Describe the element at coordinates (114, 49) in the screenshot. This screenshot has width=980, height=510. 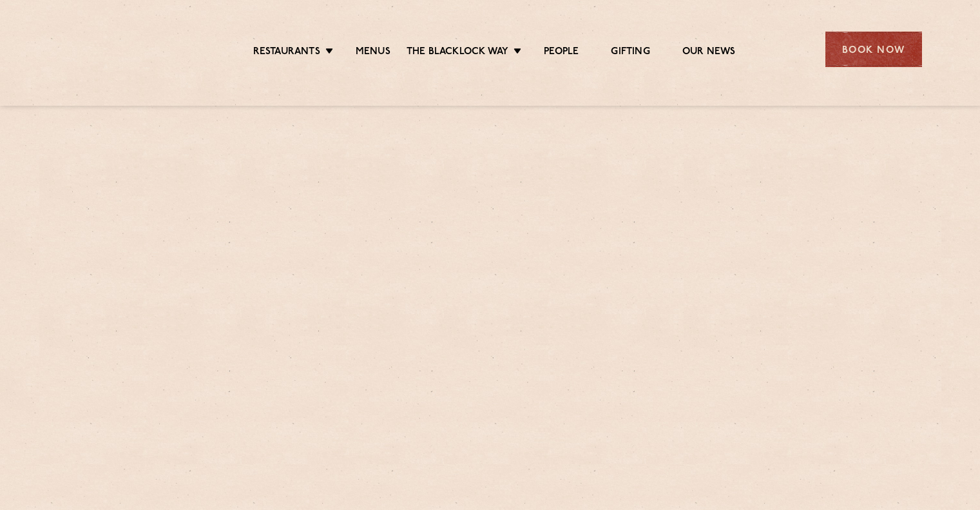
I see `img: svg%3E` at that location.